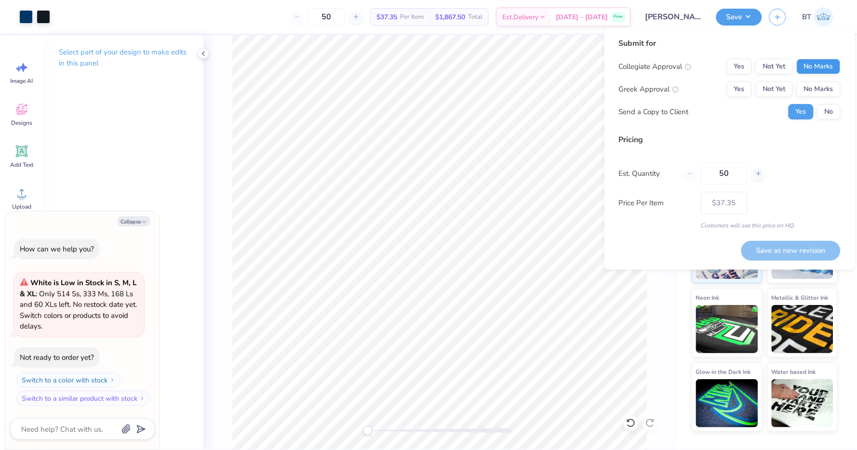 The image size is (857, 450). I want to click on span: Glow in the Dark Ink, so click(723, 371).